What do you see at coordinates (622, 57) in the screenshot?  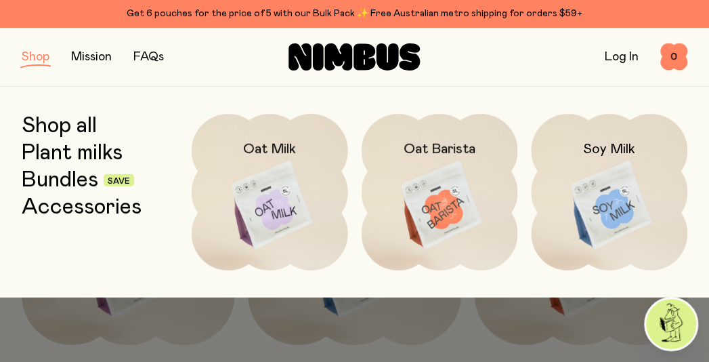 I see `a: Log In` at bounding box center [622, 57].